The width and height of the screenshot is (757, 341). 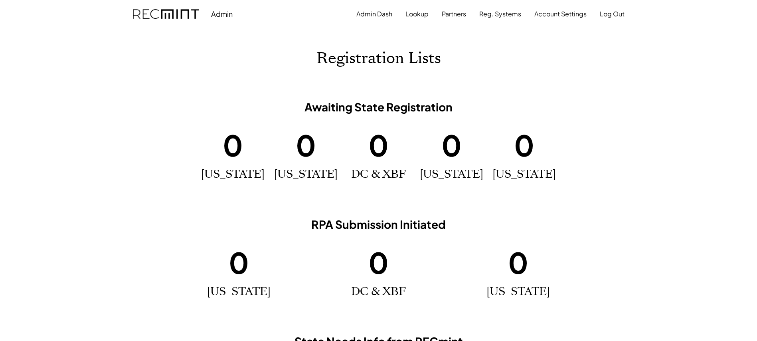 What do you see at coordinates (166, 14) in the screenshot?
I see `img: recmint-logotype%403x.png` at bounding box center [166, 14].